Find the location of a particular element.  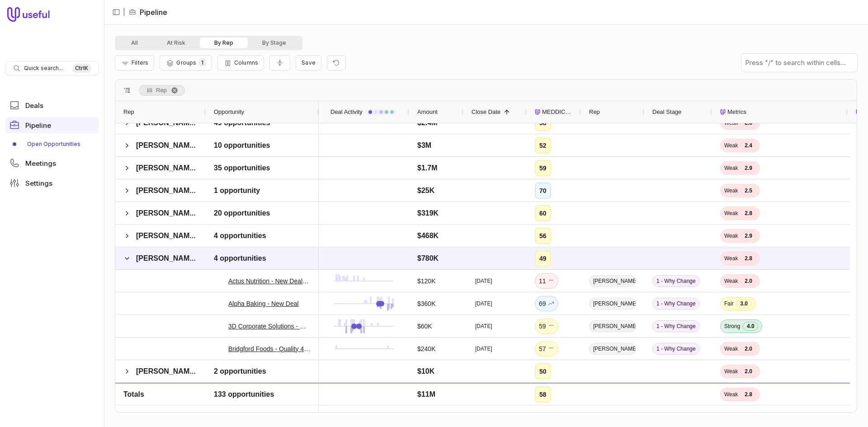

li: Pipeline is located at coordinates (148, 12).